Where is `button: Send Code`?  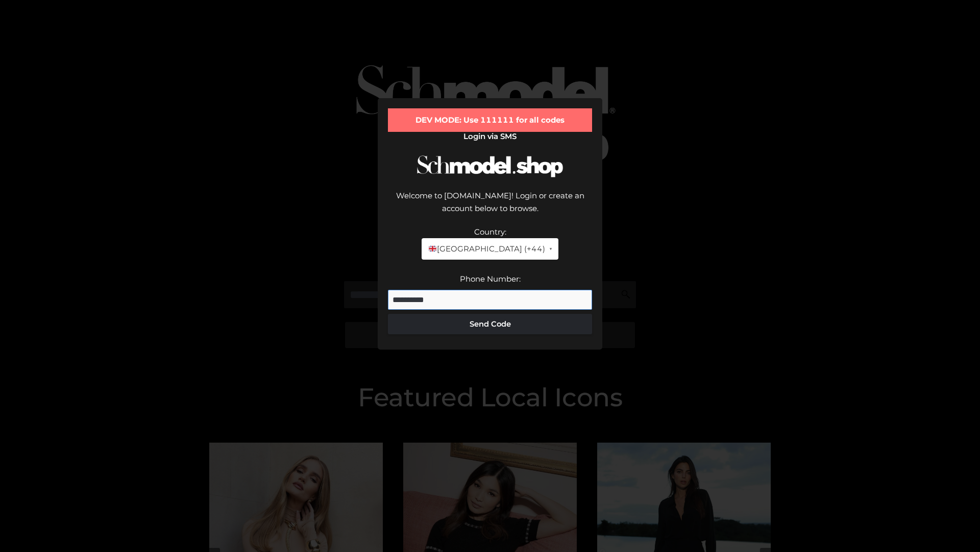 button: Send Code is located at coordinates (490, 324).